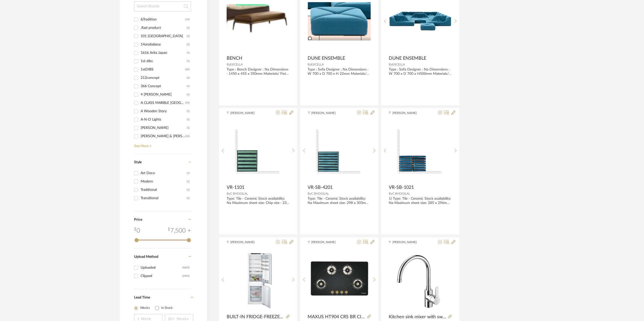  Describe the element at coordinates (420, 280) in the screenshot. I see `img: Kitchen sink mixer with swivel spout, Cold Start. Chrome` at that location.